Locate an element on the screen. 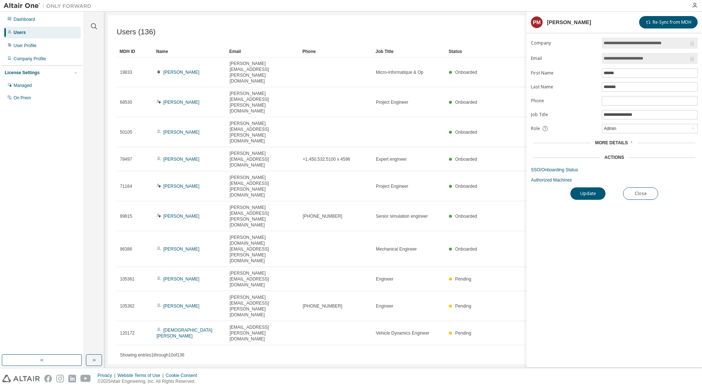 The image size is (702, 389). div: Actions is located at coordinates (614, 158).